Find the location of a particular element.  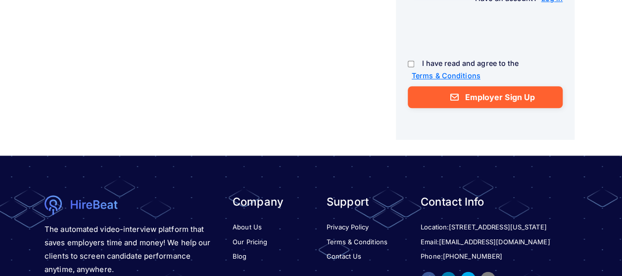

a: Blog is located at coordinates (240, 257).